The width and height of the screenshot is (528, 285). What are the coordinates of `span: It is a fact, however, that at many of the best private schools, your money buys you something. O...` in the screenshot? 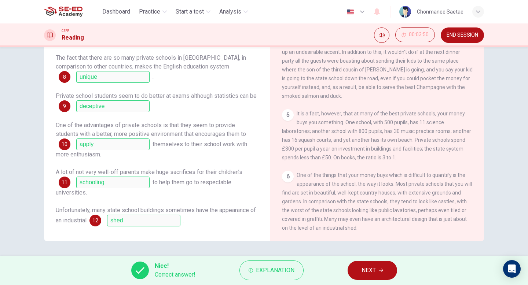 It's located at (377, 136).